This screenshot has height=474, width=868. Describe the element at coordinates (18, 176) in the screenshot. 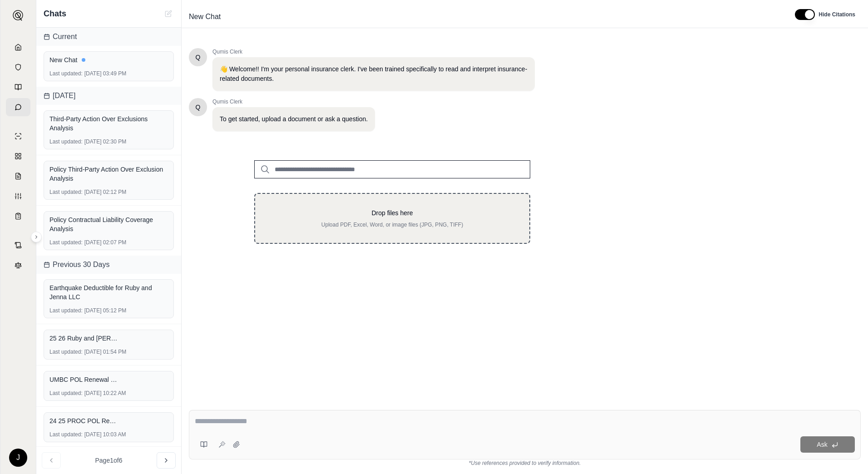

I see `a: Claim Coverage` at that location.